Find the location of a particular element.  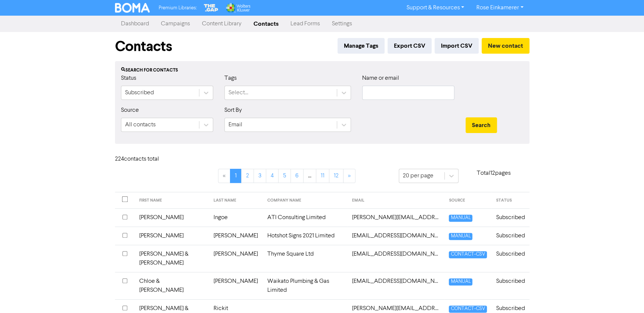

label: Name or email is located at coordinates (380, 78).